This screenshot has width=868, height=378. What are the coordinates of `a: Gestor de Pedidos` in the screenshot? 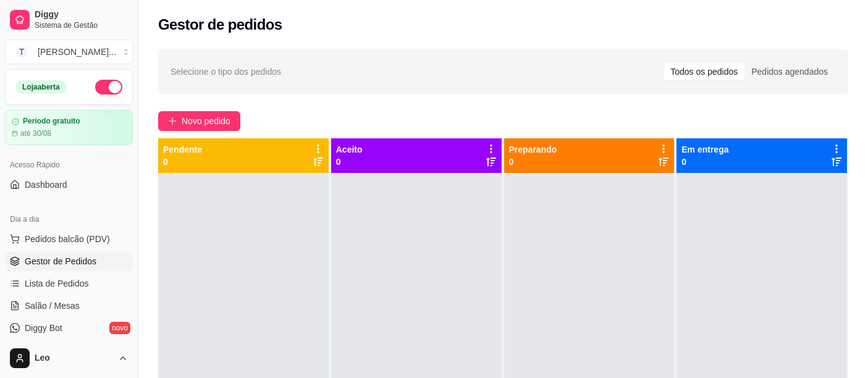 It's located at (68, 262).